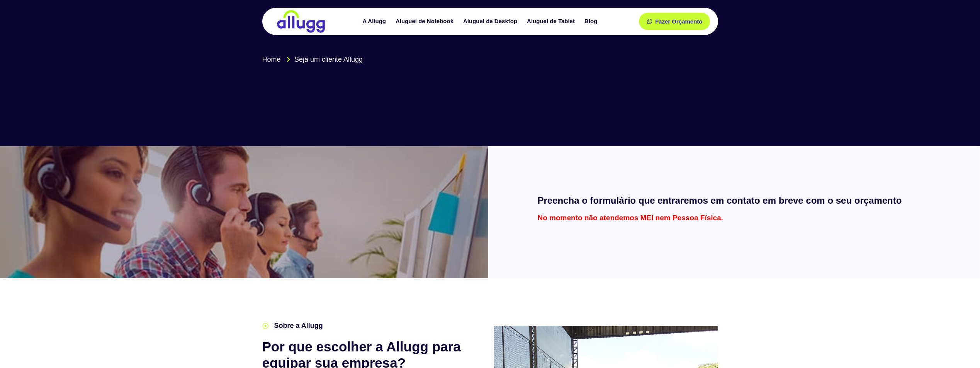 The image size is (980, 368). What do you see at coordinates (679, 22) in the screenshot?
I see `span: Fazer Orçamento` at bounding box center [679, 22].